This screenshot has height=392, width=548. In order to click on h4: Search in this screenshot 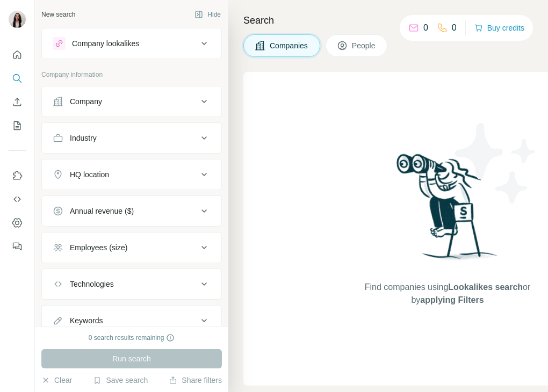, I will do `click(389, 21)`.